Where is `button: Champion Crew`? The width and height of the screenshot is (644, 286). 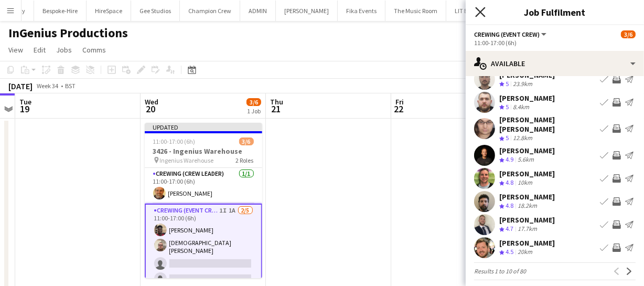
button: Champion Crew is located at coordinates (210, 10).